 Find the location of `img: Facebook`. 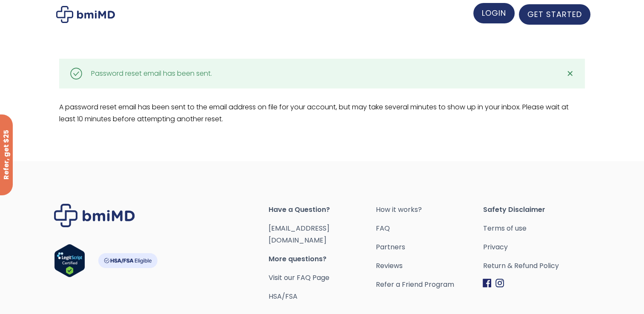

img: Facebook is located at coordinates (487, 283).